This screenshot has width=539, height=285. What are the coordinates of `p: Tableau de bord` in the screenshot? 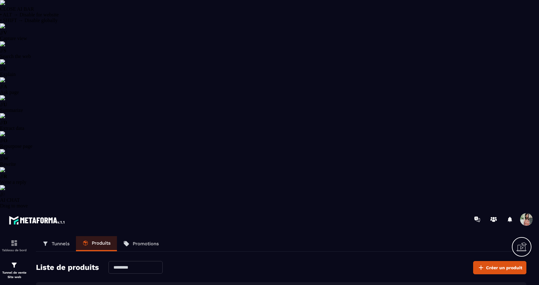 It's located at (14, 250).